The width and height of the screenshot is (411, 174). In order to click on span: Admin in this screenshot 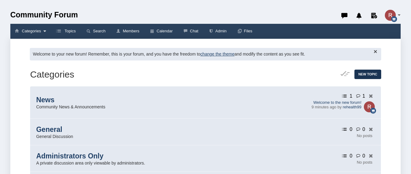, I will do `click(221, 31)`.